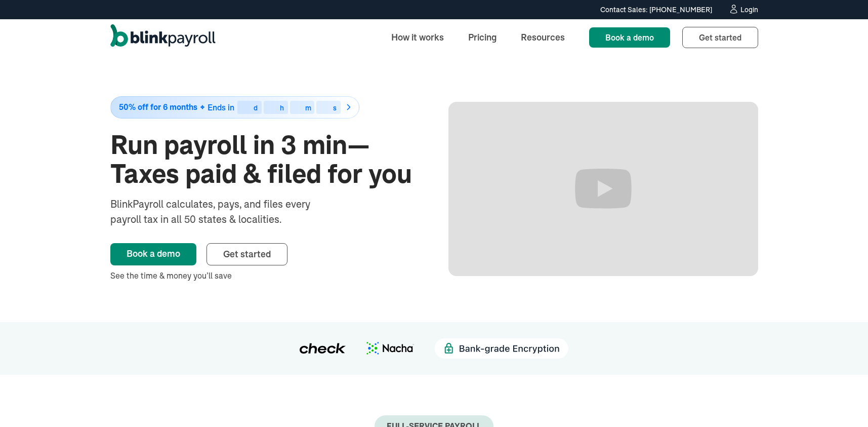 Image resolution: width=868 pixels, height=427 pixels. What do you see at coordinates (265, 275) in the screenshot?
I see `div: See the time & money you’ll save` at bounding box center [265, 275].